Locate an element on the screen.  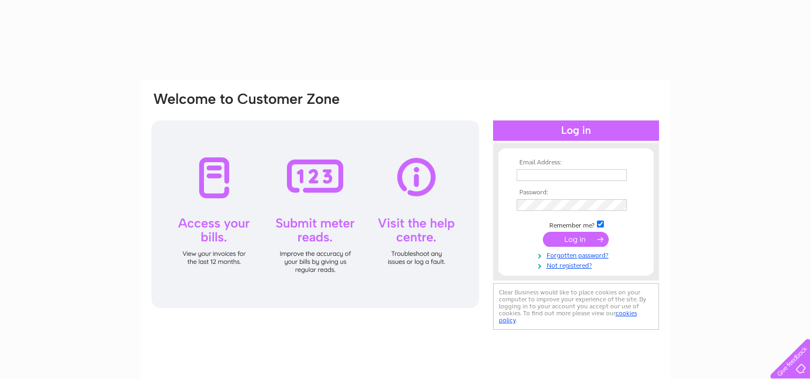
th: Email Address: is located at coordinates (576, 163).